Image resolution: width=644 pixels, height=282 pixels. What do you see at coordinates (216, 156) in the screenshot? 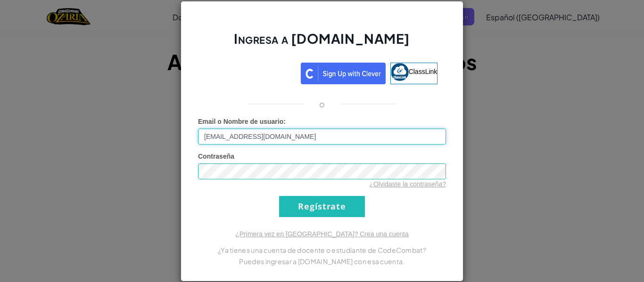
I see `span: Contraseña` at bounding box center [216, 156].